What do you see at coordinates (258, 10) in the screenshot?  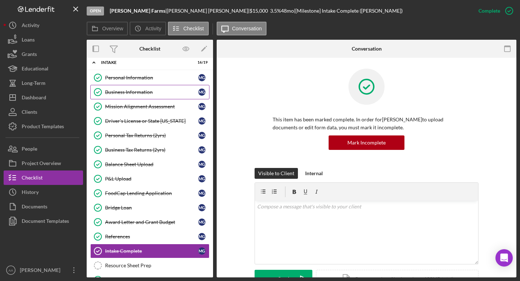 I see `span: $15,000` at bounding box center [258, 10].